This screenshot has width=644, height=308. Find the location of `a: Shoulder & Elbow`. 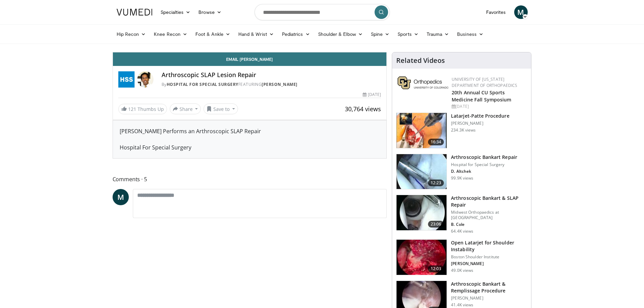

a: Shoulder & Elbow is located at coordinates (340, 34).